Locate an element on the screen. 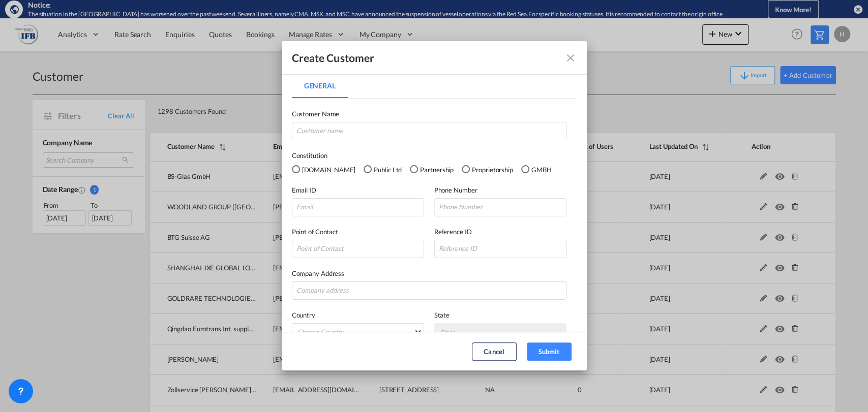 The image size is (868, 412). label: State is located at coordinates (501, 315).